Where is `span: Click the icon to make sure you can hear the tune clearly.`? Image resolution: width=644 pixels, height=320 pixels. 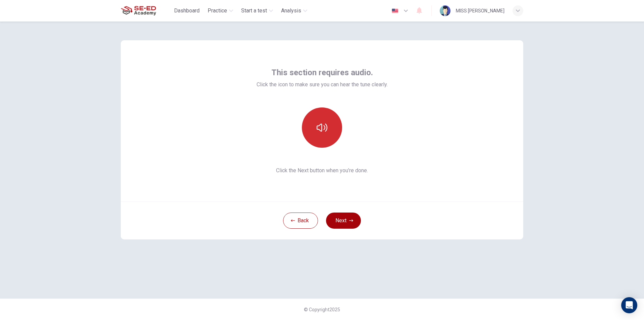 span: Click the icon to make sure you can hear the tune clearly. is located at coordinates (322, 85).